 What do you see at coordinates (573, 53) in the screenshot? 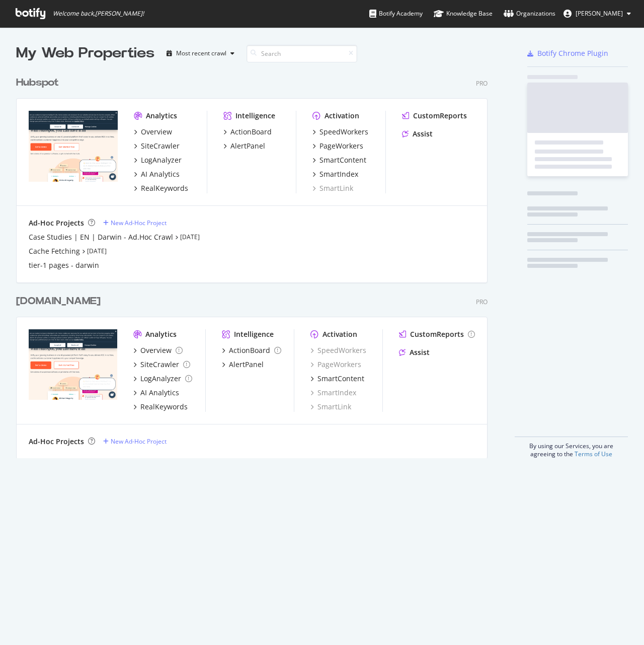
I see `div: Botify Chrome Plugin` at bounding box center [573, 53].